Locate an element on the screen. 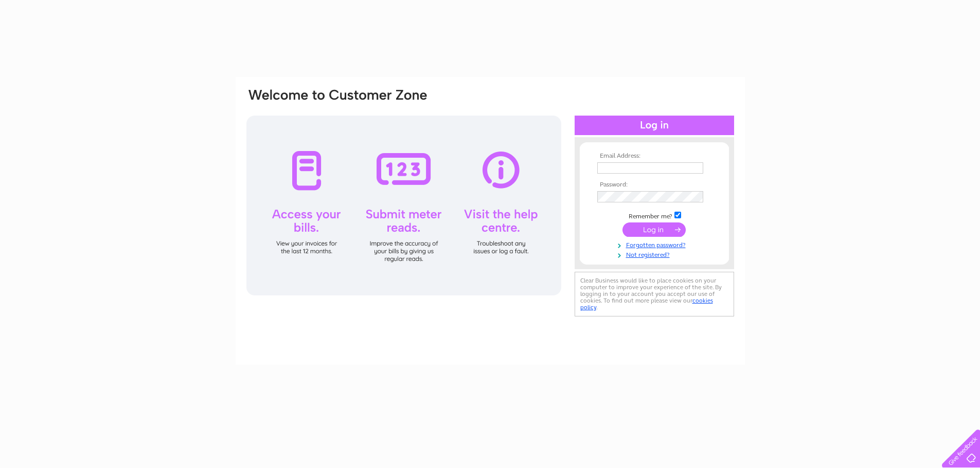  input: Submit is located at coordinates (654, 230).